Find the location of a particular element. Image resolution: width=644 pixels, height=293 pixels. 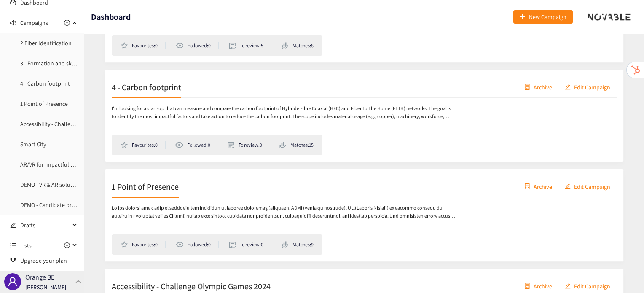

span: sound is located at coordinates (13, 23).